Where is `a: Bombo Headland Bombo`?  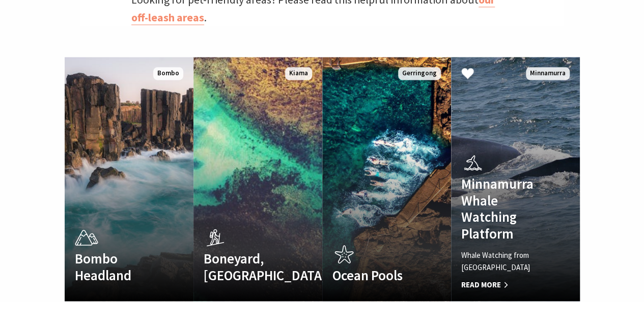 a: Bombo Headland Bombo is located at coordinates (129, 179).